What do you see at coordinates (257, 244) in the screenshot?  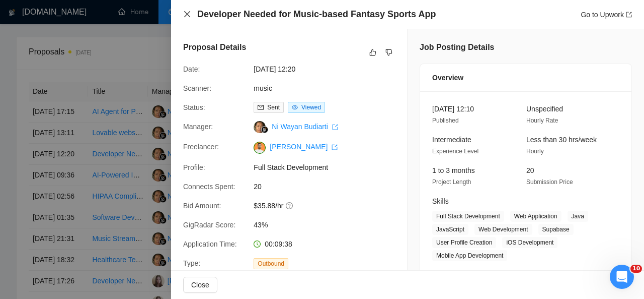 I see `span: clock-circle` at bounding box center [257, 244].